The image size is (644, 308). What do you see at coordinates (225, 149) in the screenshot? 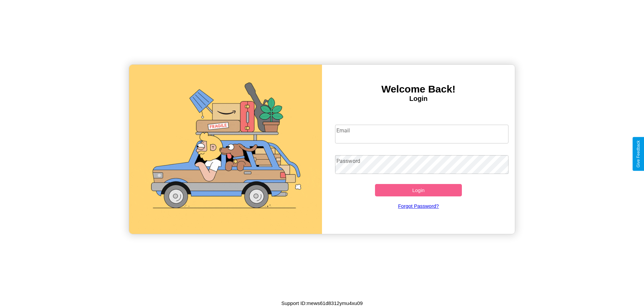
I see `img: gif` at bounding box center [225, 149].